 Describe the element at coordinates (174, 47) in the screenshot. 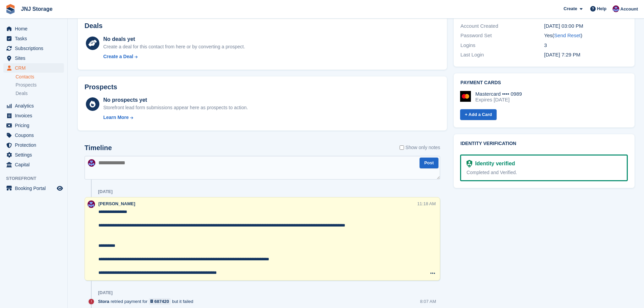

I see `div: Create a deal for this contact from here or by converting a prospect.` at that location.